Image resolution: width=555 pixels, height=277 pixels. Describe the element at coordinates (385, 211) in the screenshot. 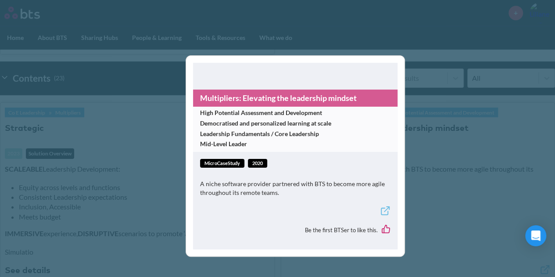

I see `a: External link` at that location.